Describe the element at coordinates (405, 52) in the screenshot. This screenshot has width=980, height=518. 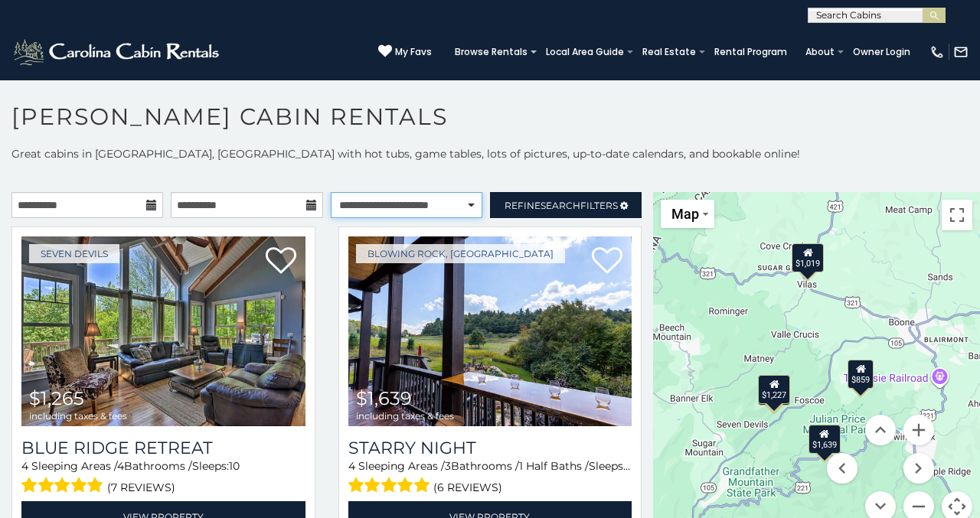
I see `a: My Favs` at that location.